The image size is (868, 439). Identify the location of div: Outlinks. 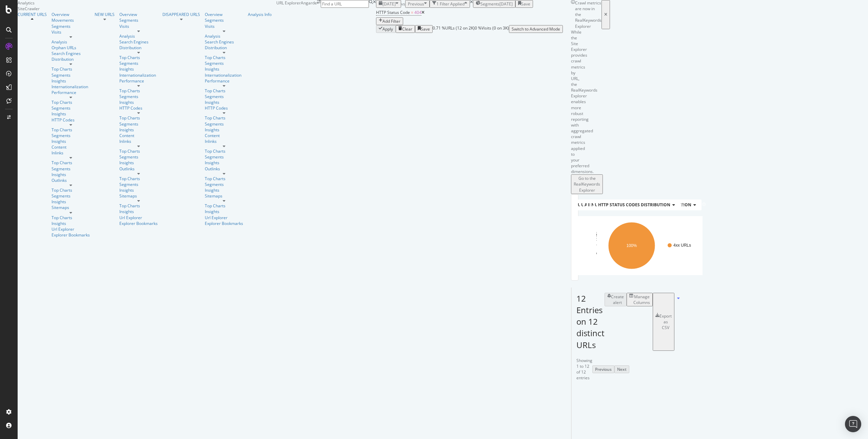
(71, 180).